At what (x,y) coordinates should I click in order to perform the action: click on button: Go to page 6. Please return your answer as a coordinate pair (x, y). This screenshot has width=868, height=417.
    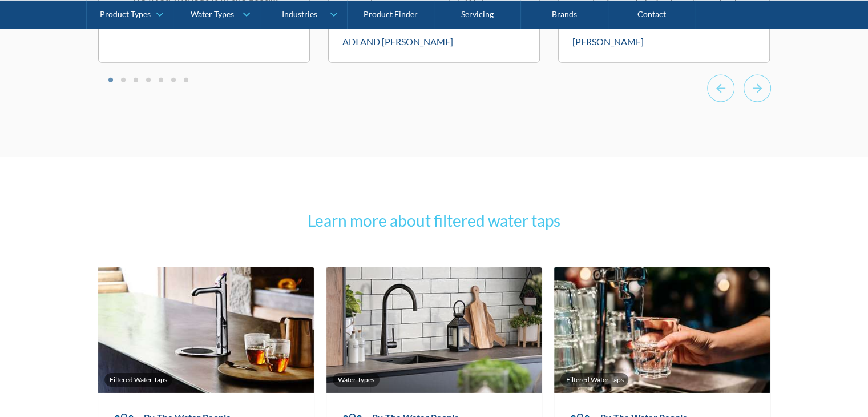
    Looking at the image, I should click on (173, 80).